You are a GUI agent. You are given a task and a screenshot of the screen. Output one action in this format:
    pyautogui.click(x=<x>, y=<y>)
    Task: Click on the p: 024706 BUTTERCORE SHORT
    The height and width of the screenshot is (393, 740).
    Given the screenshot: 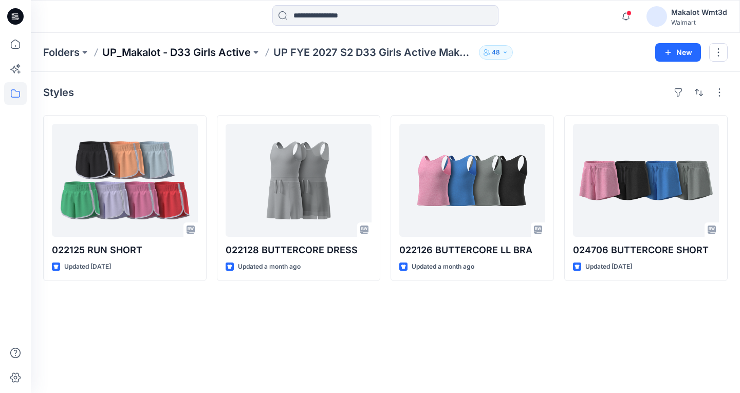 What is the action you would take?
    pyautogui.click(x=646, y=250)
    